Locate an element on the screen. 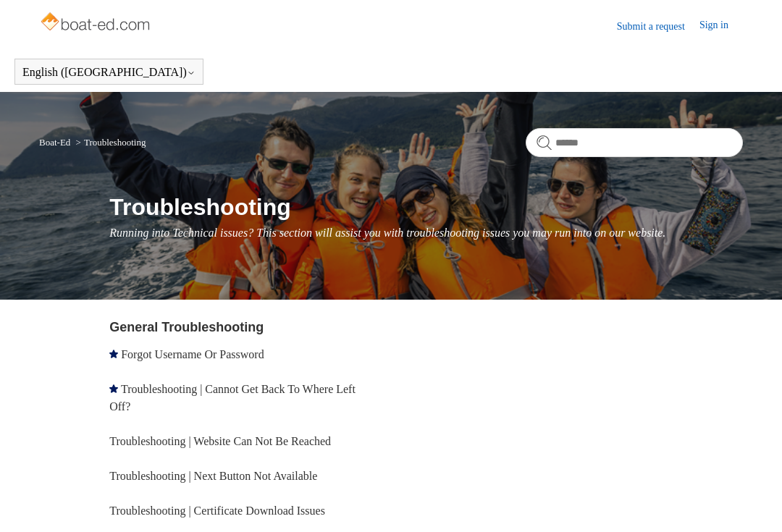 The width and height of the screenshot is (782, 532). input: Search is located at coordinates (634, 142).